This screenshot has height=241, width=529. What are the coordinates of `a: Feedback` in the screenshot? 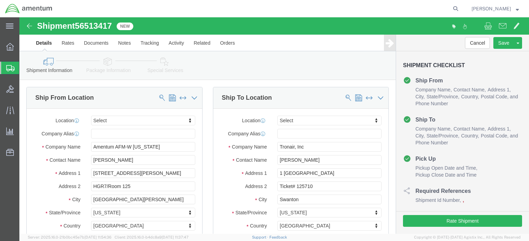 It's located at (278, 237).